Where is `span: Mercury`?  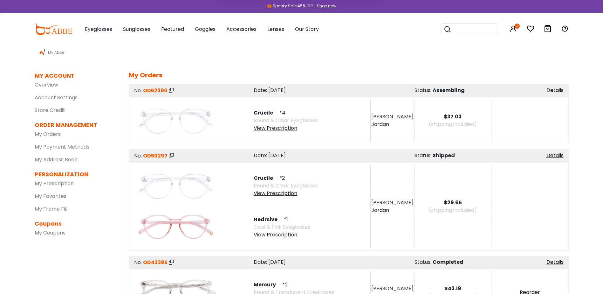 span: Mercury is located at coordinates (268, 284).